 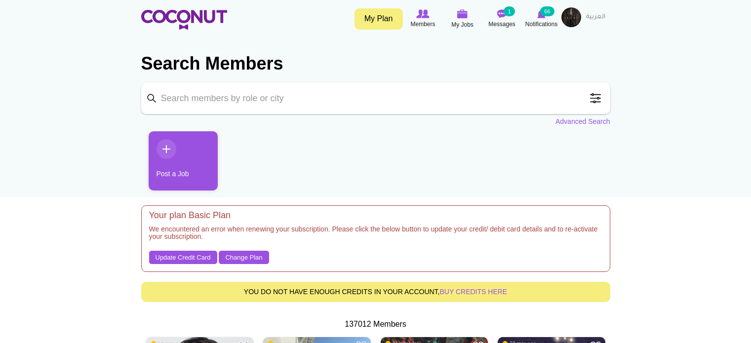 I want to click on h5: We encountered an error when renewing your subscription. Please click the below button to update ..., so click(x=376, y=236).